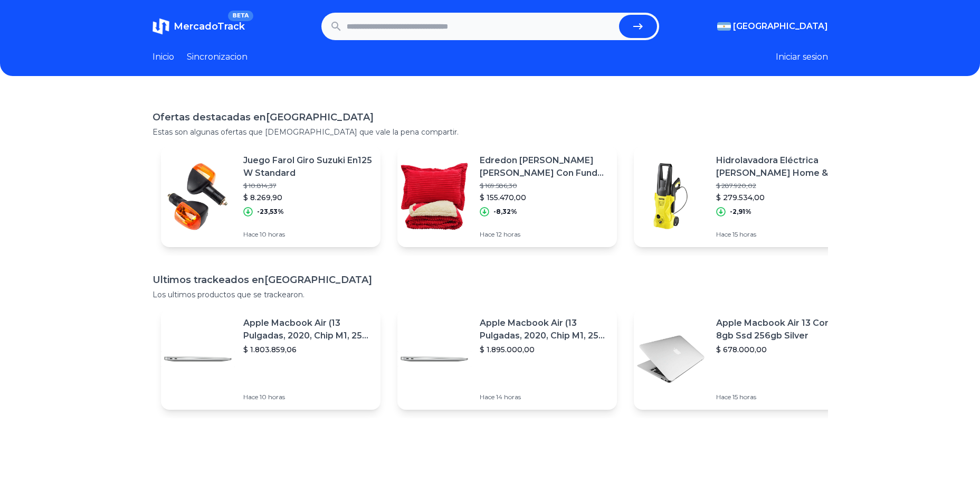 The height and width of the screenshot is (480, 980). What do you see at coordinates (308, 167) in the screenshot?
I see `p: Juego Farol Giro Suzuki En125 W Standard` at bounding box center [308, 167].